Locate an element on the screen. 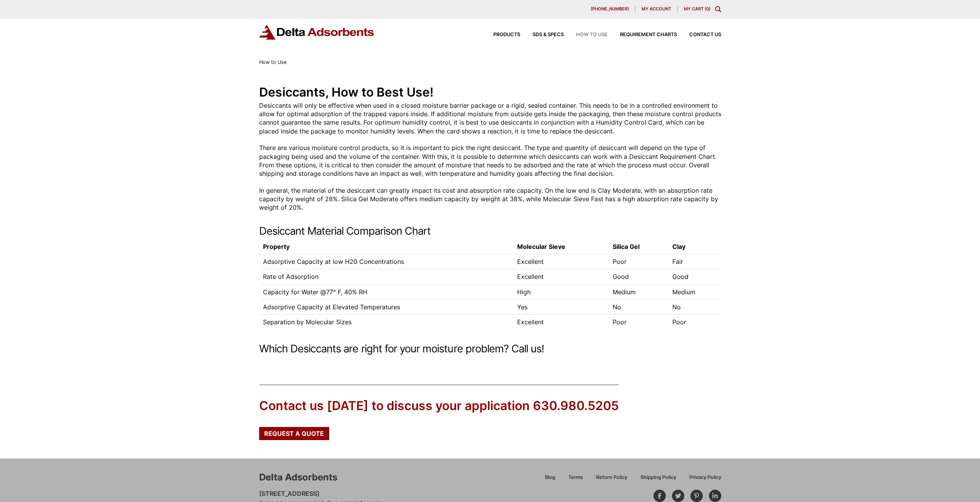  td: High is located at coordinates (561, 292).